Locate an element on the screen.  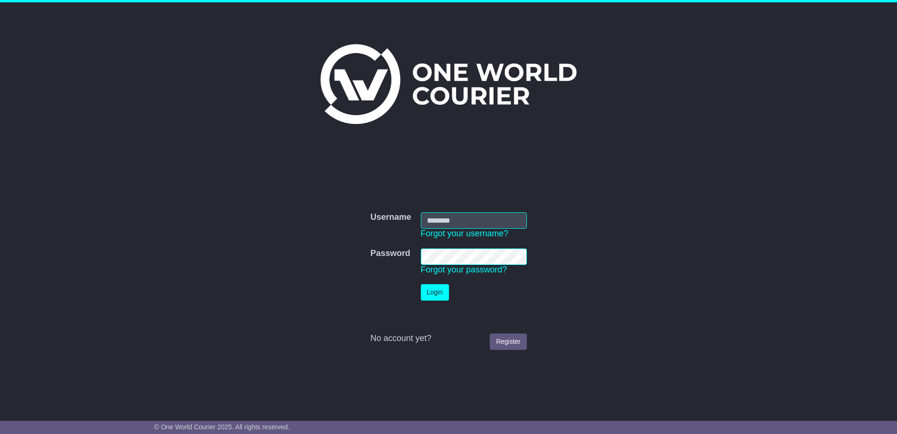
img: One World is located at coordinates (449, 84).